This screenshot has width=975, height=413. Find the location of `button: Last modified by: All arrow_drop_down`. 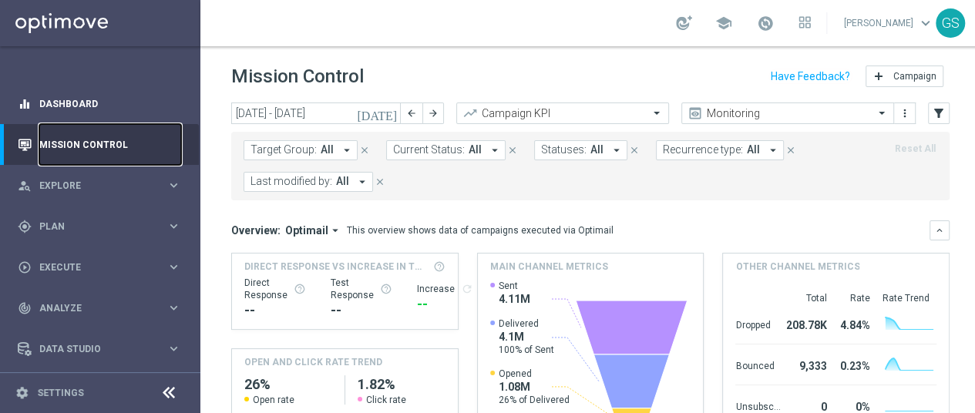

button: Last modified by: All arrow_drop_down is located at coordinates (308, 182).